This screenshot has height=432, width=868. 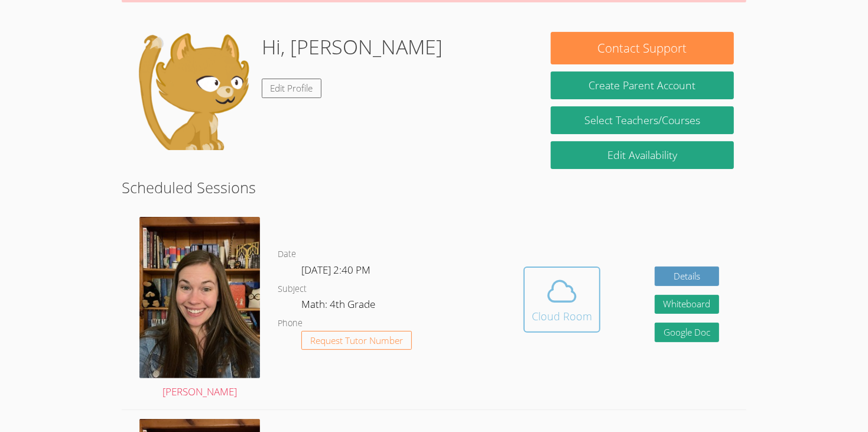 What do you see at coordinates (687, 332) in the screenshot?
I see `a: Google Doc` at bounding box center [687, 332].